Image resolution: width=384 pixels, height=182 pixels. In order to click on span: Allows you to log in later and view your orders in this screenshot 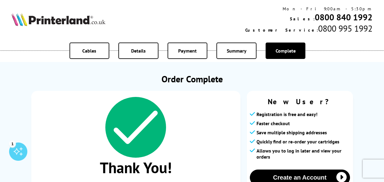, I will do `click(303, 153)`.